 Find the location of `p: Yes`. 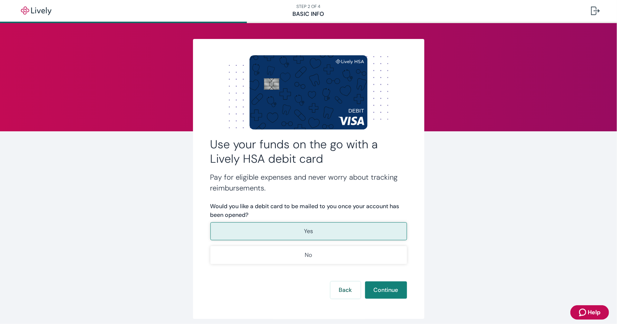

p: Yes is located at coordinates (308, 232).